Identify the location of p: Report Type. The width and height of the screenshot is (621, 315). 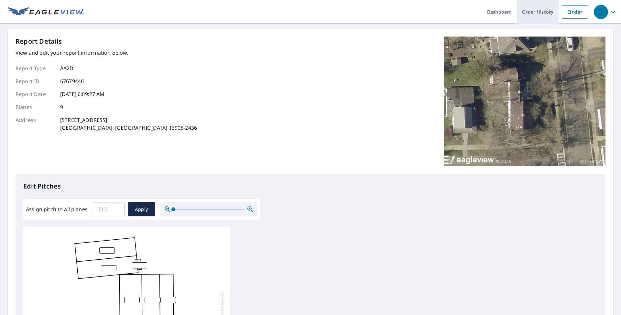
(35, 68).